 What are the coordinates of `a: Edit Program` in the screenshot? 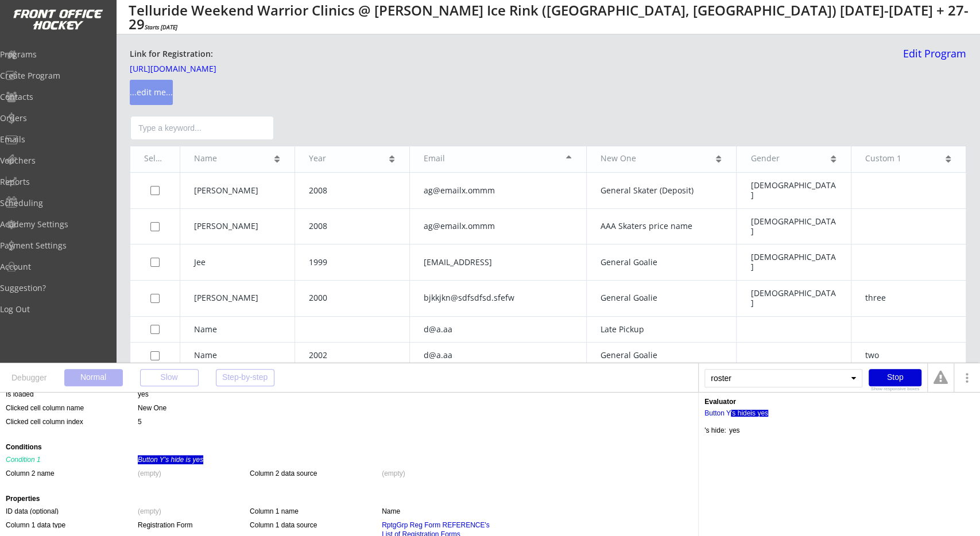 It's located at (932, 58).